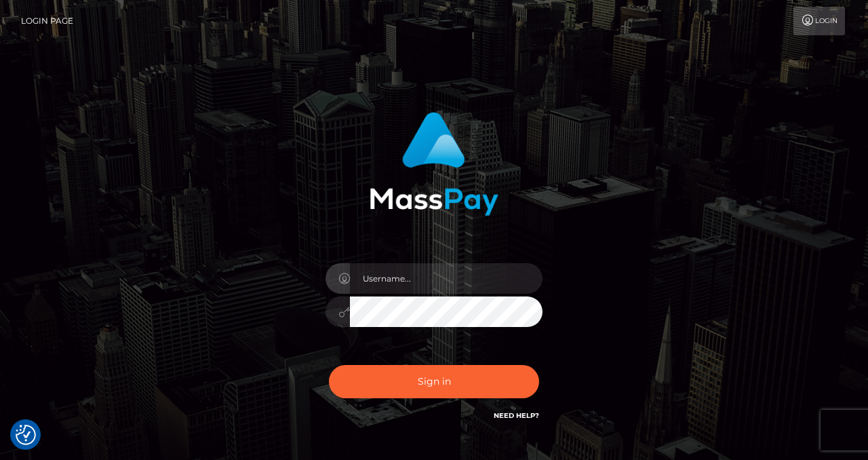 The image size is (868, 460). Describe the element at coordinates (434, 381) in the screenshot. I see `button: Sign in` at that location.